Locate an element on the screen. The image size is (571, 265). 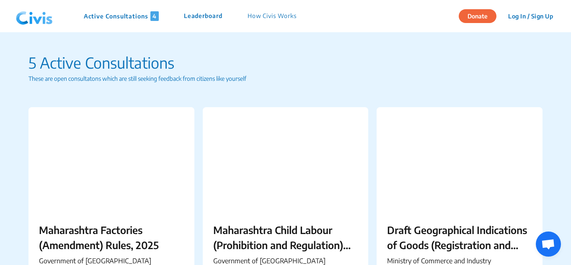
p: These are open consultatons which are still seeking feedback from citizens like yourself is located at coordinates (285, 78).